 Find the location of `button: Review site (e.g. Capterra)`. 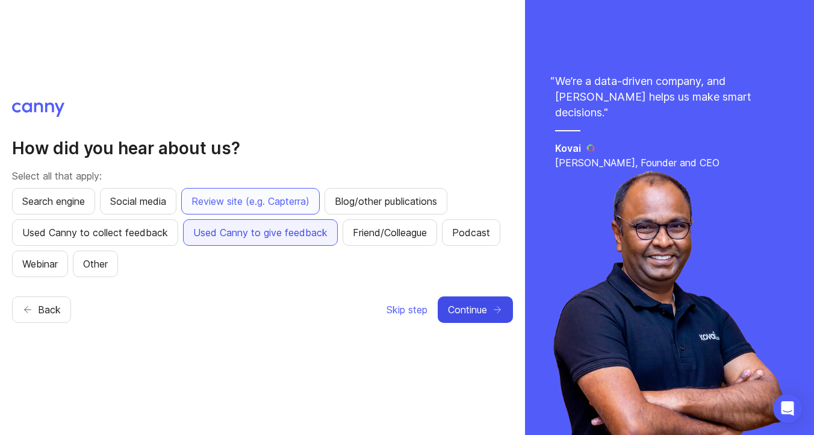

button: Review site (e.g. Capterra) is located at coordinates (251, 201).